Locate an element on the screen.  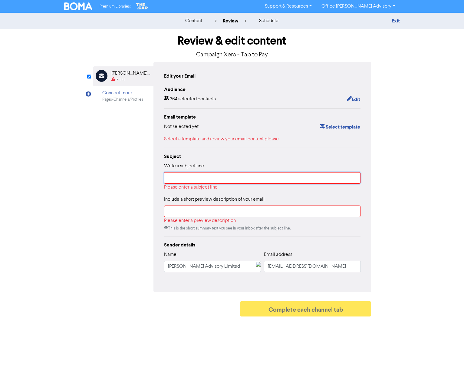
button: Select template is located at coordinates (340, 127).